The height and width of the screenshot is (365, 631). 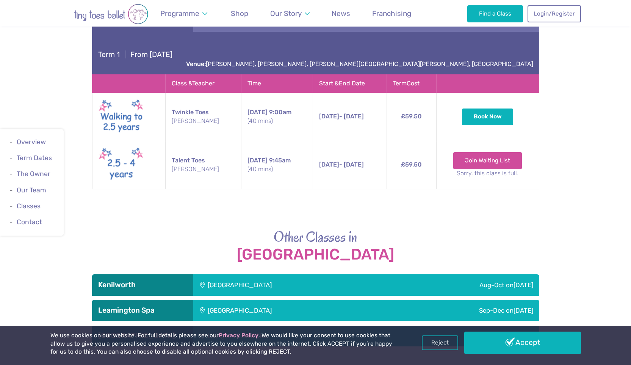 I want to click on a: News, so click(x=341, y=13).